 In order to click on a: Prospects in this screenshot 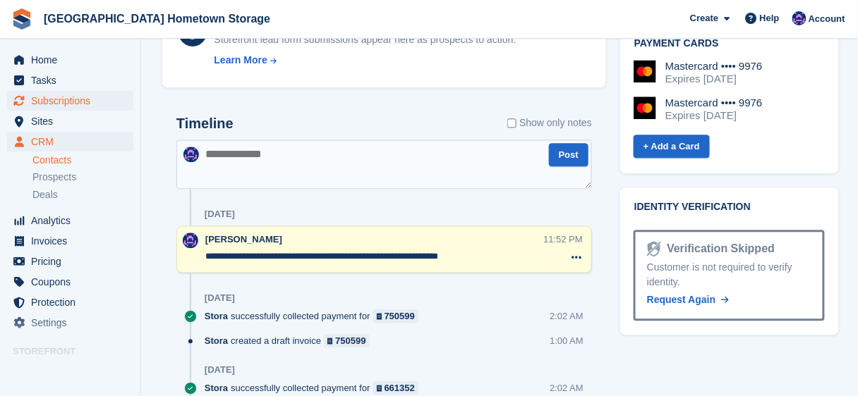, I will do `click(83, 177)`.